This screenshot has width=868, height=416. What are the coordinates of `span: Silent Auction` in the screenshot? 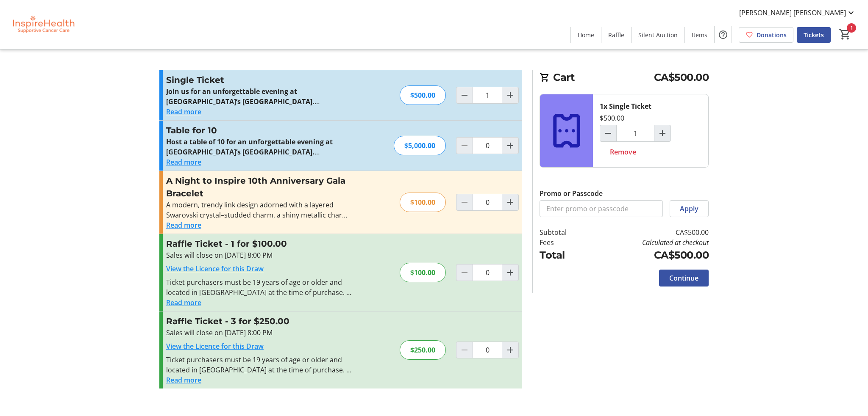 It's located at (658, 34).